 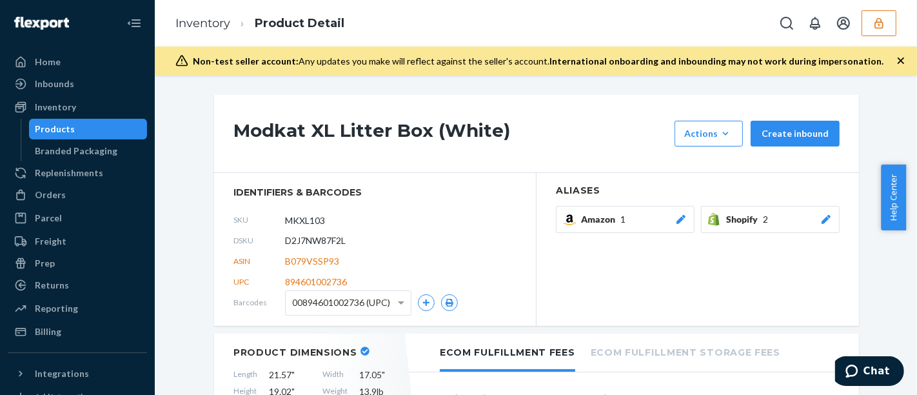 What do you see at coordinates (48, 218) in the screenshot?
I see `div: Parcel` at bounding box center [48, 218].